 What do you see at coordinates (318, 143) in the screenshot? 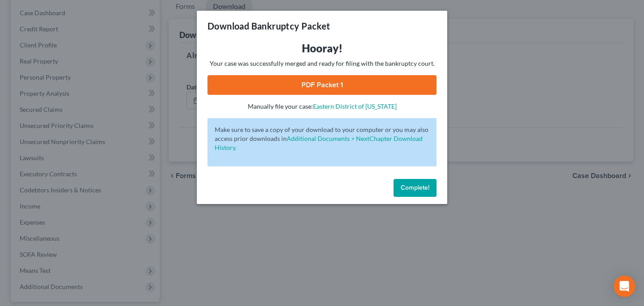
I see `a: Additional Documents > NextChapter Download History.` at bounding box center [318, 143].